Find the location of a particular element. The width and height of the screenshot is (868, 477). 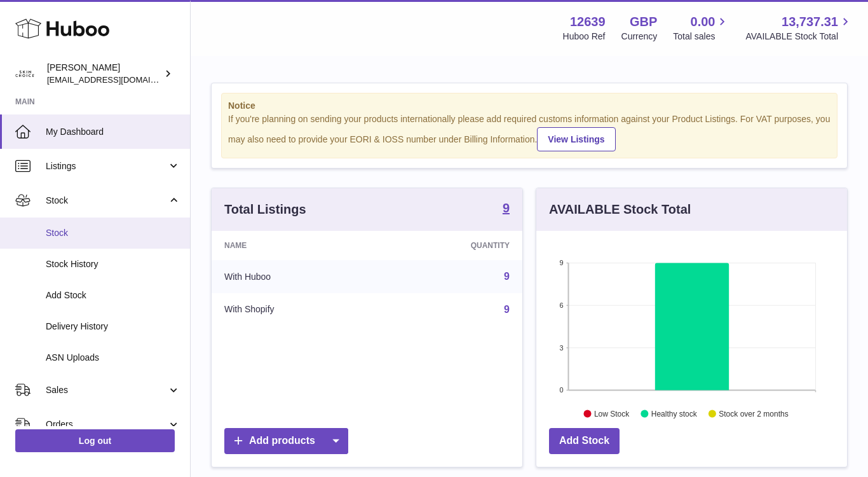

a: Log out is located at coordinates (95, 441).